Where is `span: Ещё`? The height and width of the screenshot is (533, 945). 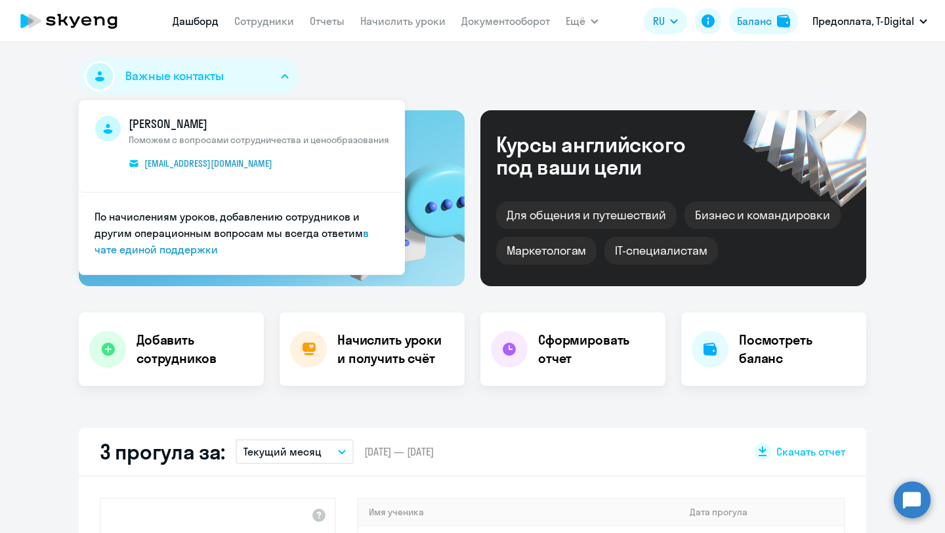 span: Ещё is located at coordinates (576, 21).